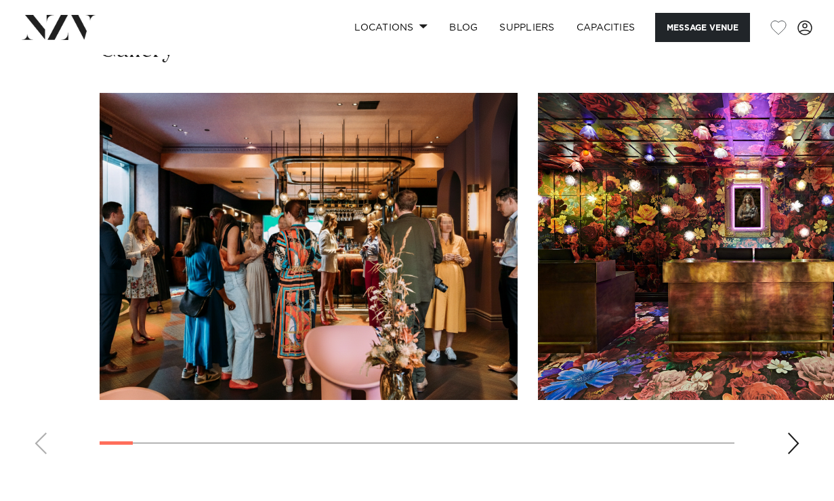 The width and height of the screenshot is (834, 501). What do you see at coordinates (463, 27) in the screenshot?
I see `a: BLOG` at bounding box center [463, 27].